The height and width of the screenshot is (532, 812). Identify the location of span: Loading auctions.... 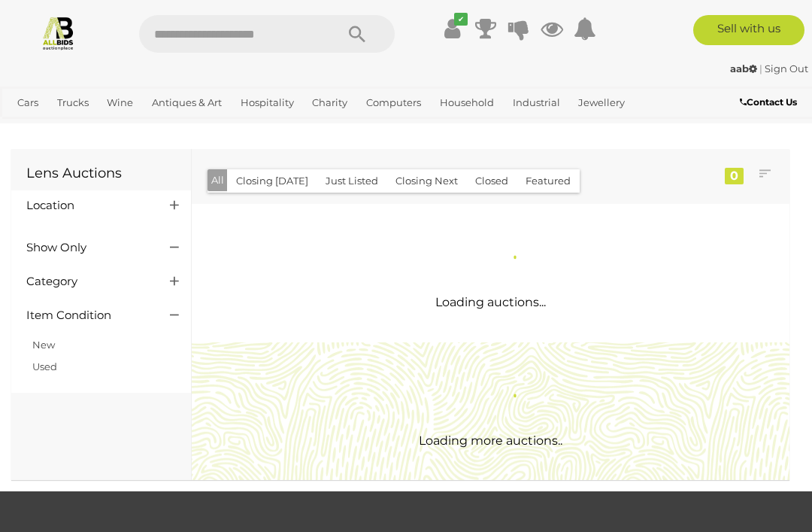
(490, 301).